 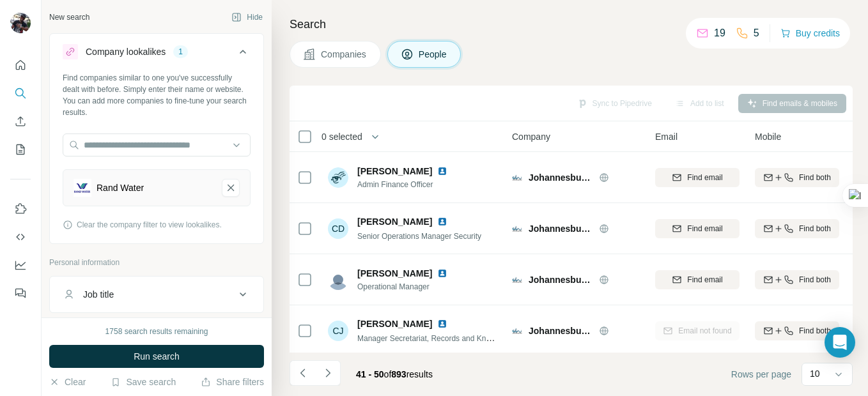 I want to click on div: Rand Water, so click(x=120, y=188).